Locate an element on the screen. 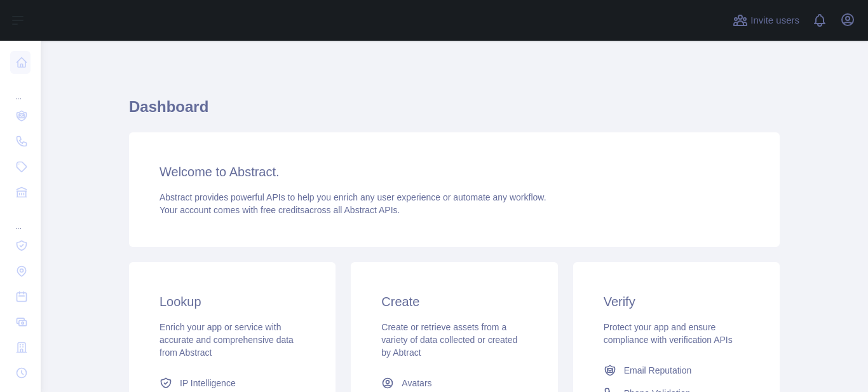  span: Enrich your app or service with accurate and comprehensive data from Abstract is located at coordinates (226, 339).